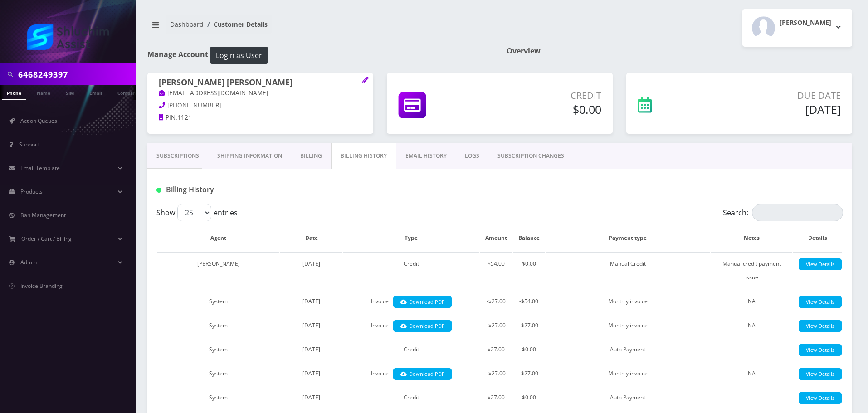  Describe the element at coordinates (250, 156) in the screenshot. I see `a: Shipping Information` at that location.